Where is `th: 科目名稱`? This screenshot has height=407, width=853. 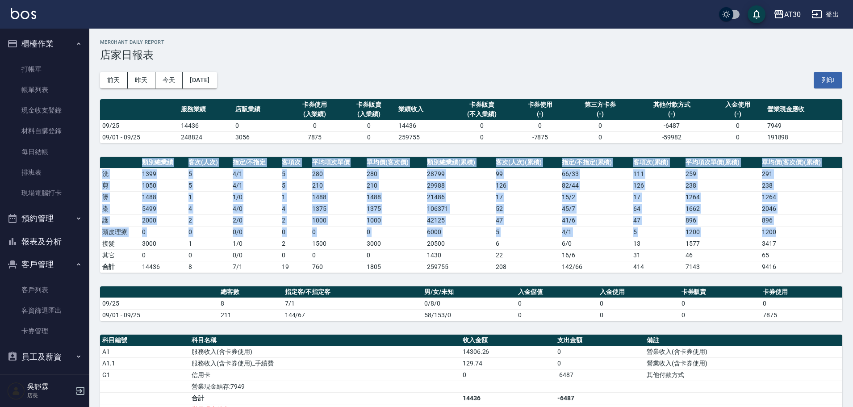 th: 科目名稱 is located at coordinates (325, 340).